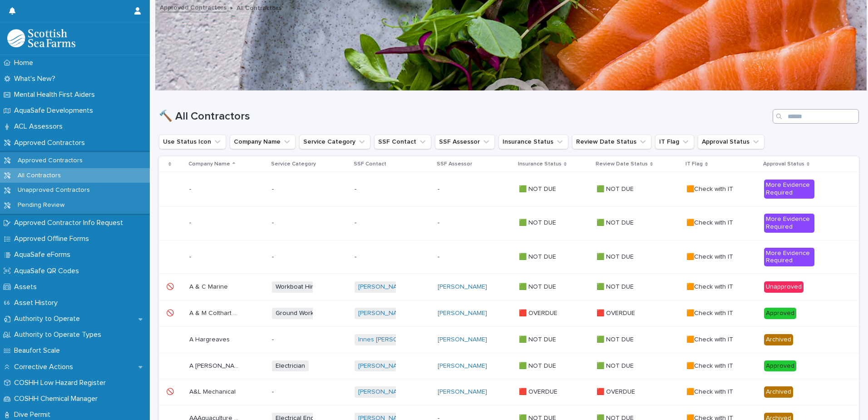  Describe the element at coordinates (784, 287) in the screenshot. I see `div: Unapproved` at that location.